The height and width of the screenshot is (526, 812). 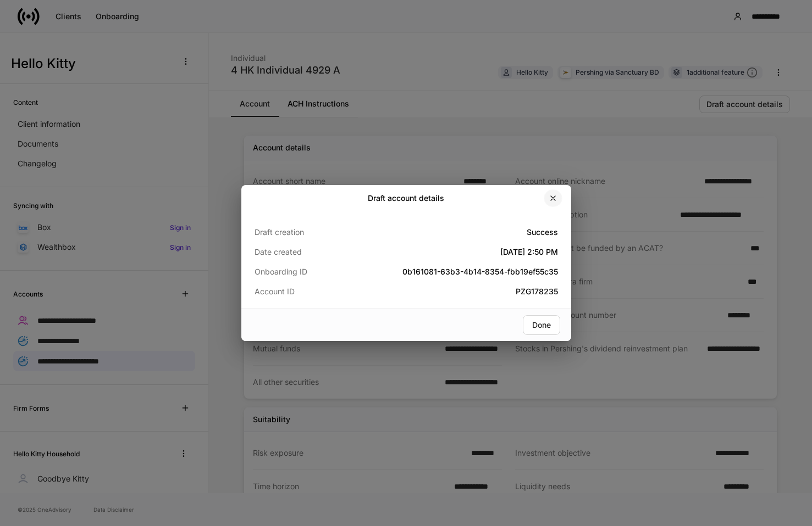 What do you see at coordinates (457, 232) in the screenshot?
I see `h5: Success` at bounding box center [457, 232].